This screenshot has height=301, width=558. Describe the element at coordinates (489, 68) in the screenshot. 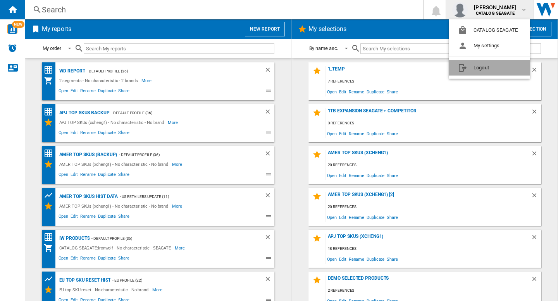

I see `button: Logout` at that location.